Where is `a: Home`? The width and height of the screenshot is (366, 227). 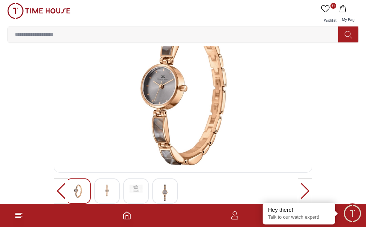 a: Home is located at coordinates (127, 215).